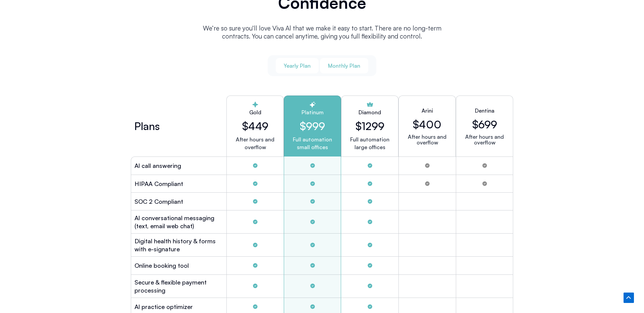 Image resolution: width=644 pixels, height=313 pixels. What do you see at coordinates (427, 125) in the screenshot?
I see `h2: $400` at bounding box center [427, 125].